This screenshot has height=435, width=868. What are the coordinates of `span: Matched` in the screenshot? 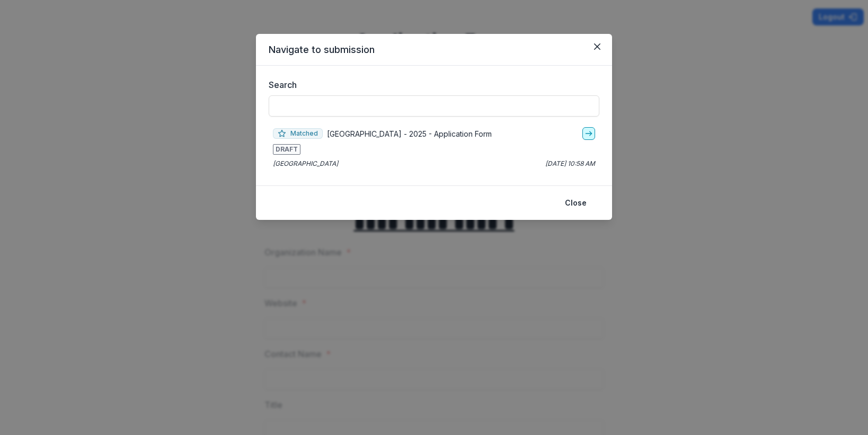 It's located at (298, 133).